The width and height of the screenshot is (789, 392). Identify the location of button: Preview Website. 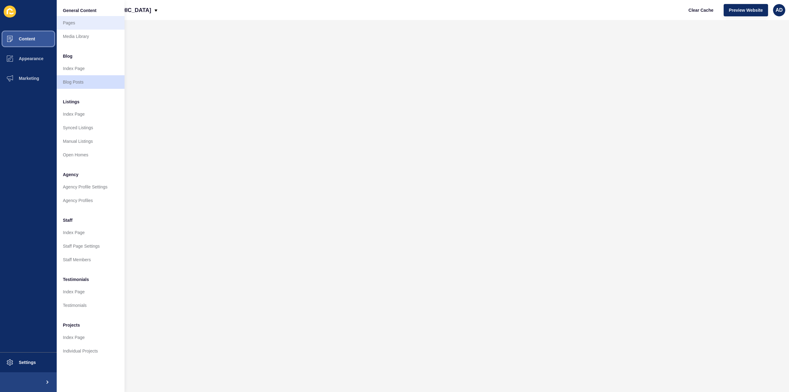
(746, 10).